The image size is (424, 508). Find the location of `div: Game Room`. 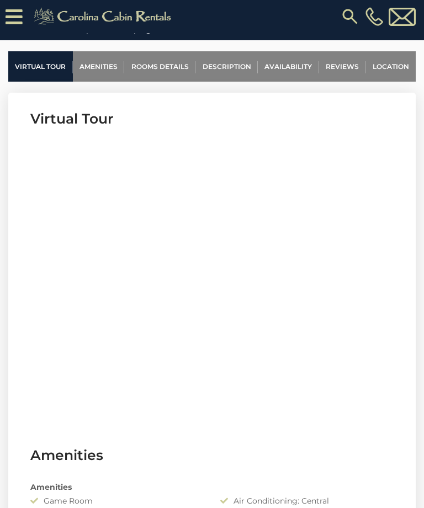

div: Game Room is located at coordinates (117, 501).